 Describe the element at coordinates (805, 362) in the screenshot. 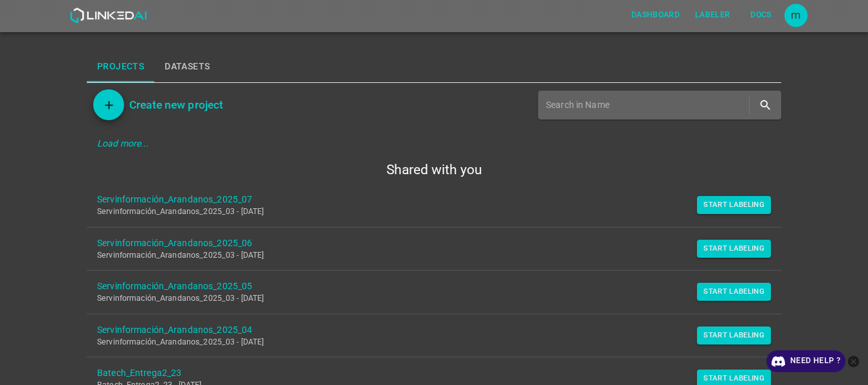

I see `a: Need Help ?` at that location.